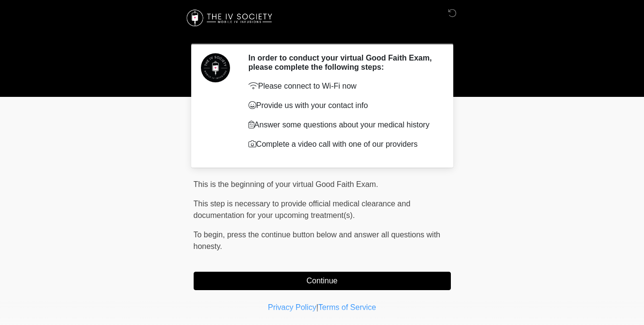  I want to click on p: Please connect to Wi-Fi now, so click(342, 86).